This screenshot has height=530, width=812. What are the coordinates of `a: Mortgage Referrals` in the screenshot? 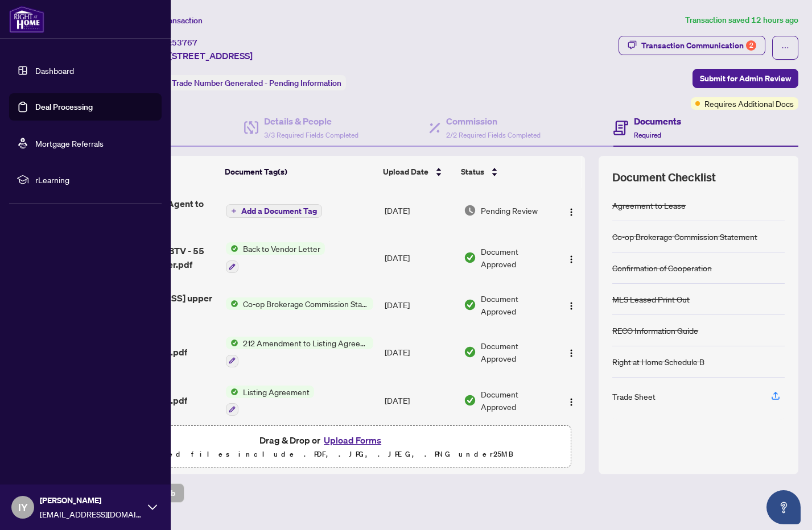 It's located at (69, 144).